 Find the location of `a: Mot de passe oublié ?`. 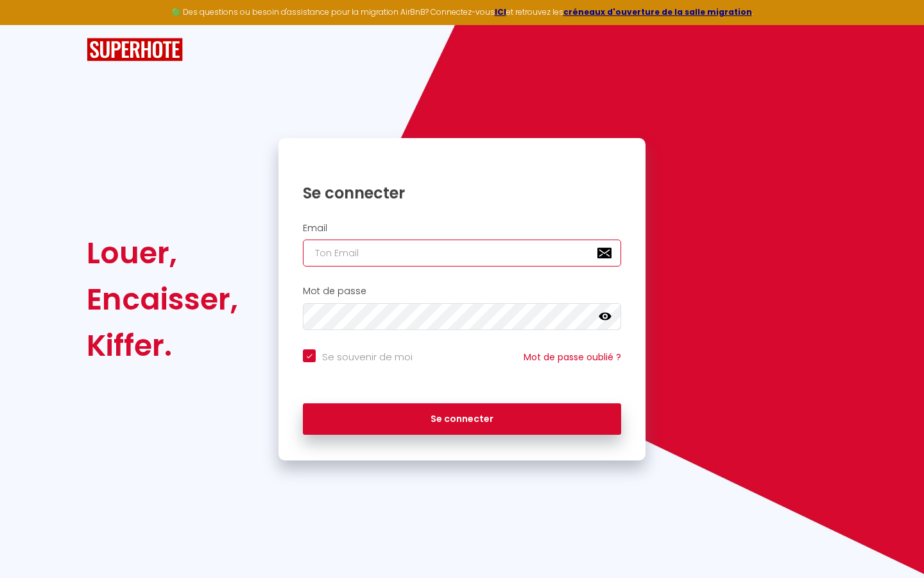

a: Mot de passe oublié ? is located at coordinates (573, 357).